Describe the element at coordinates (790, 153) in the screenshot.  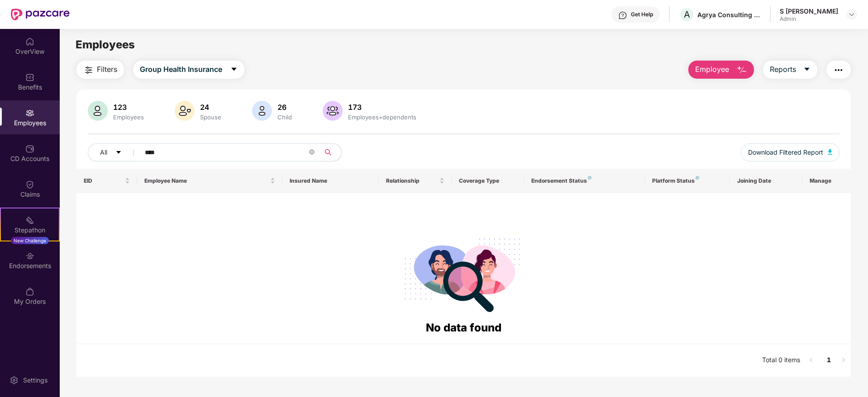
I see `button: Download Filtered Report` at that location.